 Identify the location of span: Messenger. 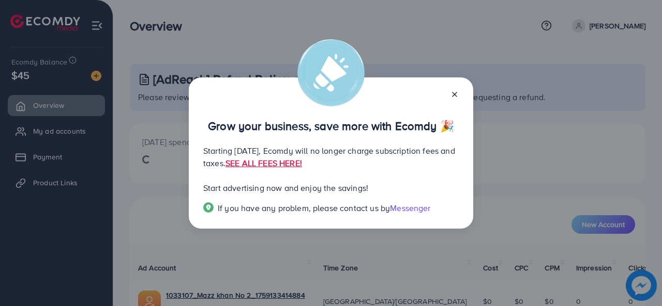
(410, 208).